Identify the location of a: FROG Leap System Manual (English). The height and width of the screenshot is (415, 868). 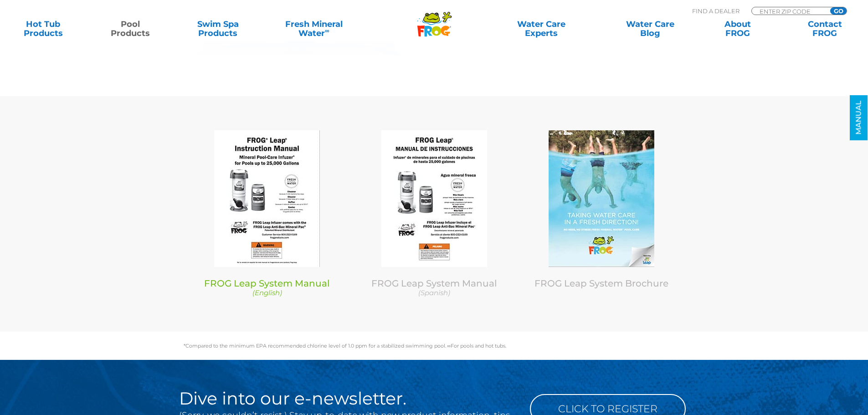
(267, 287).